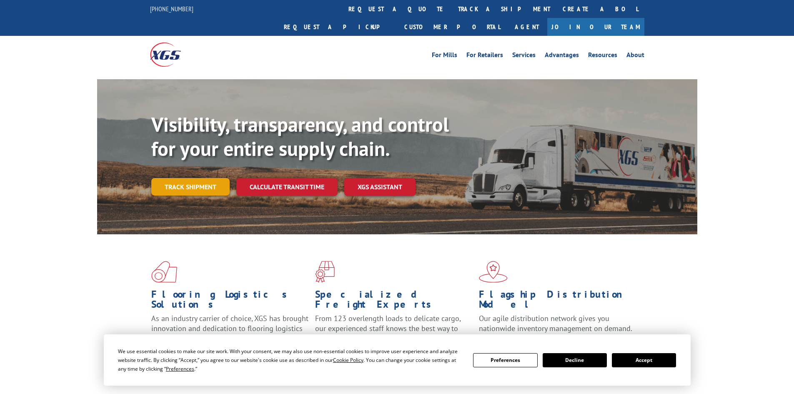  Describe the element at coordinates (635, 56) in the screenshot. I see `a: About` at that location.